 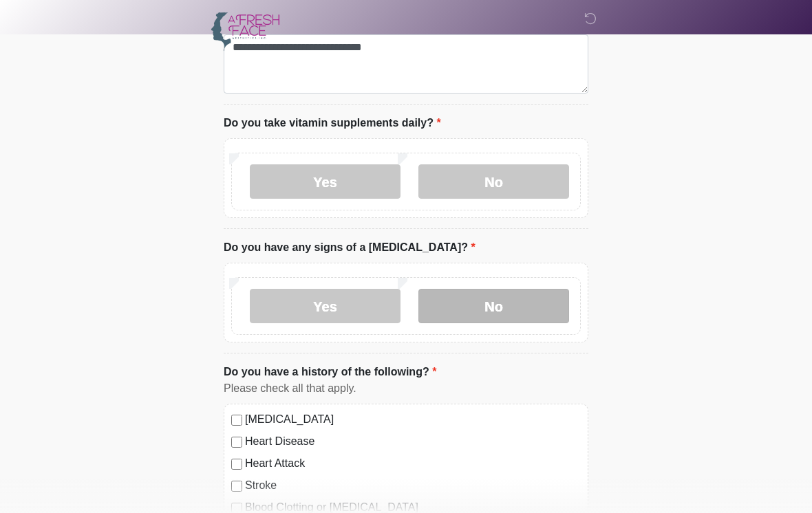 I want to click on input: Heart Disease, so click(x=237, y=442).